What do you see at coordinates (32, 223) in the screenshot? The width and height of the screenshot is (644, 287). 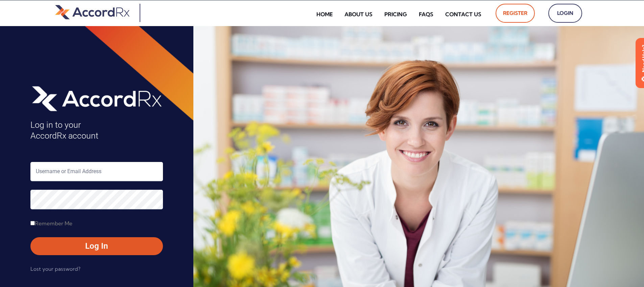 I see `input: Remember Me` at bounding box center [32, 223].